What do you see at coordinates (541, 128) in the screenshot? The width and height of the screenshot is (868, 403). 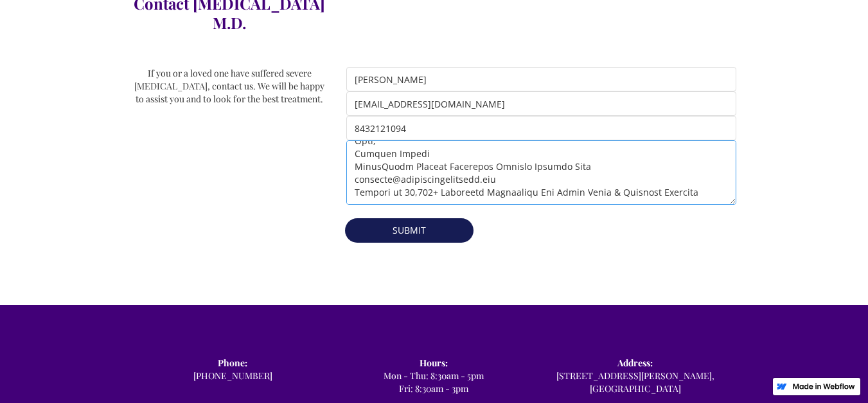 I see `input: Enter your Phone Number` at bounding box center [541, 128].